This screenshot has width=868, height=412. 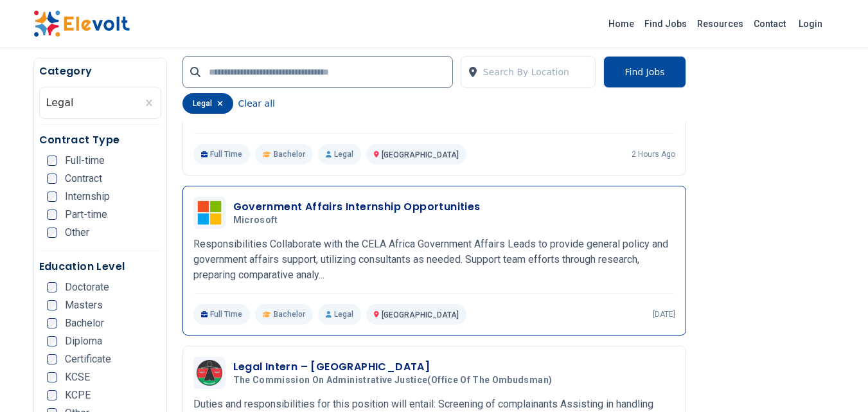 I want to click on span: KCSE, so click(x=77, y=377).